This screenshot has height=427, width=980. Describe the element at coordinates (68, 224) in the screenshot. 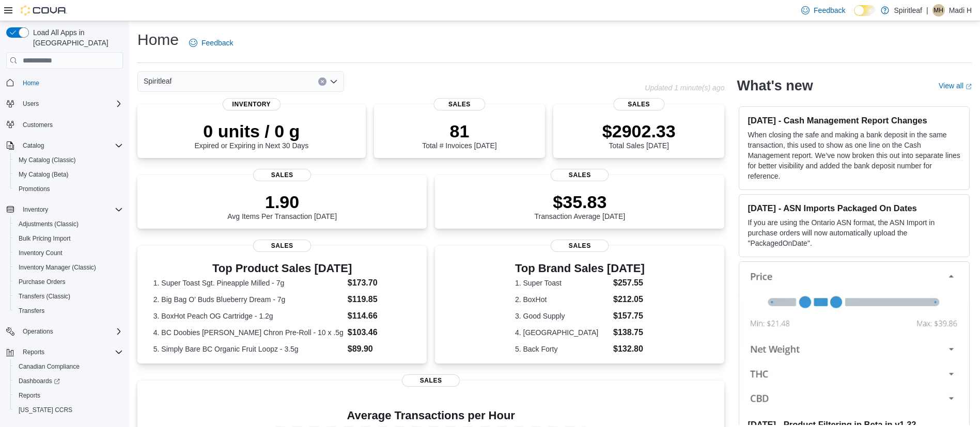

I see `button: Adjustments (Classic)` at that location.